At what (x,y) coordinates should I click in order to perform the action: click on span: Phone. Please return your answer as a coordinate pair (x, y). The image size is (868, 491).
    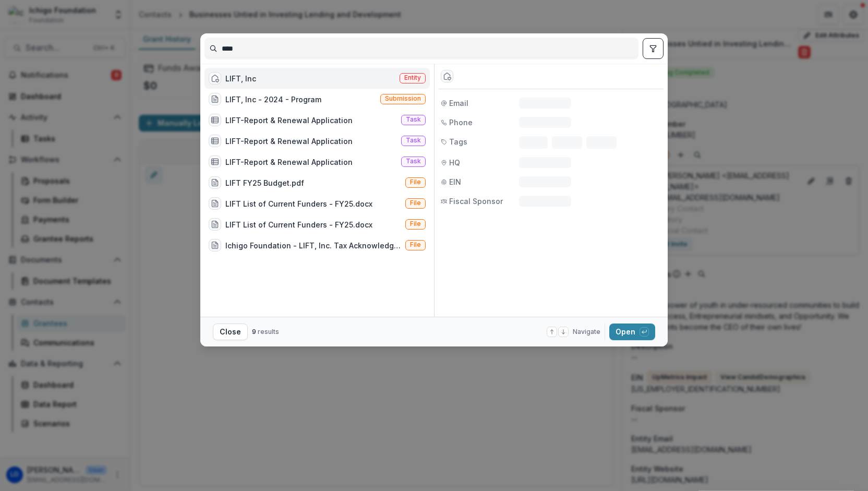
    Looking at the image, I should click on (461, 122).